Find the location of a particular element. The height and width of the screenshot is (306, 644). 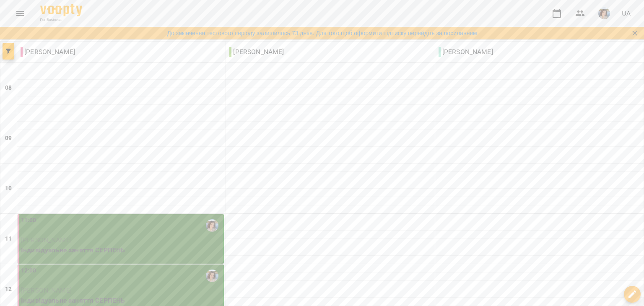

button: Menu is located at coordinates (20, 14).